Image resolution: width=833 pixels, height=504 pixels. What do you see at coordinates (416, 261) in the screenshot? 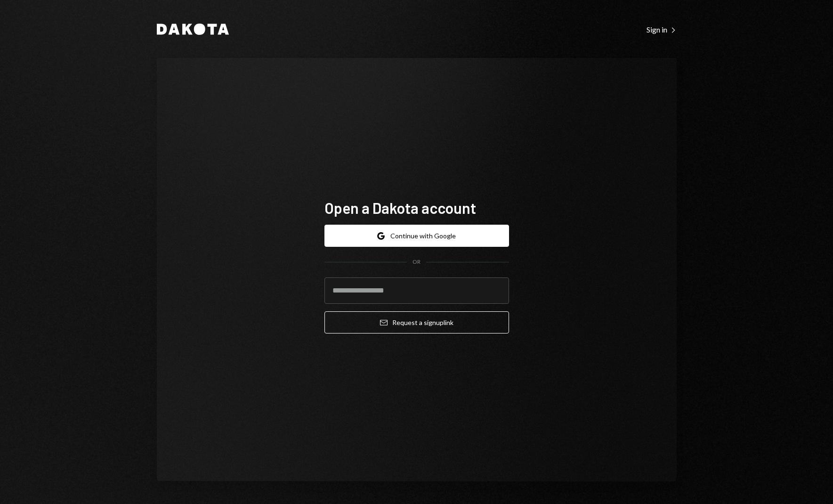
I see `div: OR` at bounding box center [416, 261].